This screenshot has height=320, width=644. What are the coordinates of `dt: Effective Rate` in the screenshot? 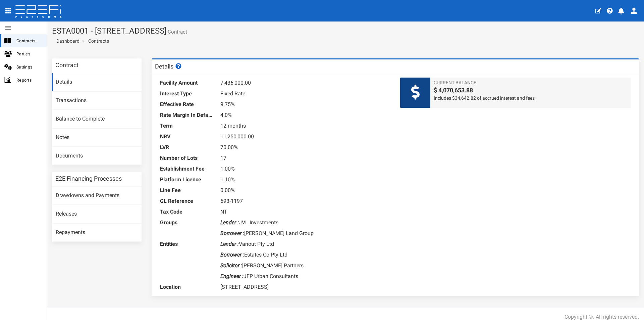 It's located at (187, 105).